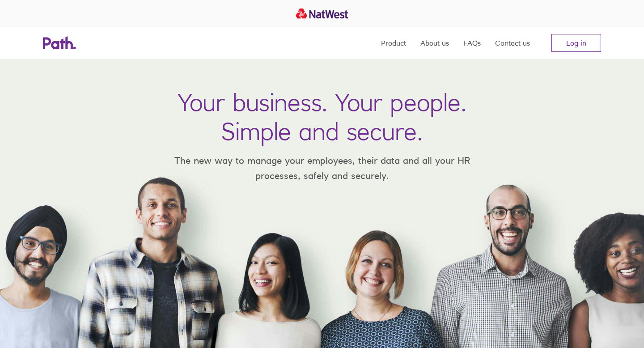  I want to click on a: Contact us, so click(512, 43).